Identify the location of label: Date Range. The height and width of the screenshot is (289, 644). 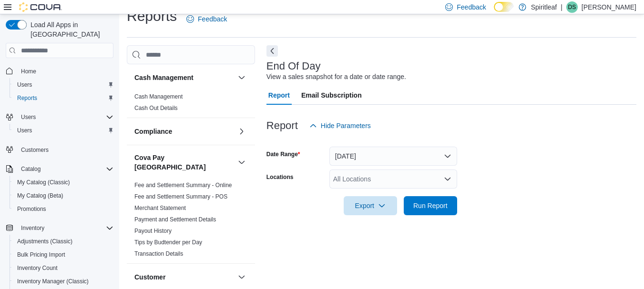
(283, 154).